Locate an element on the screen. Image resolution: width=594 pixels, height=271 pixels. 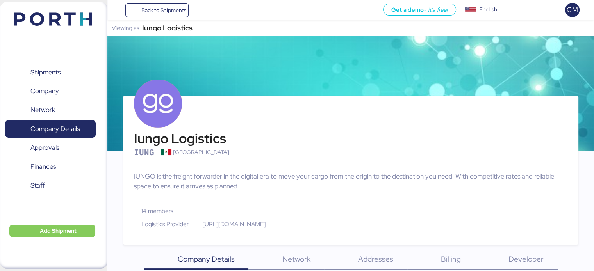
a: Company Details is located at coordinates (50, 129).